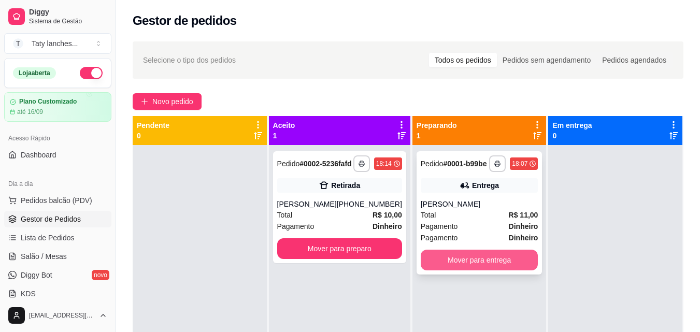  I want to click on button: Pedidos balcão (PDV), so click(58, 201).